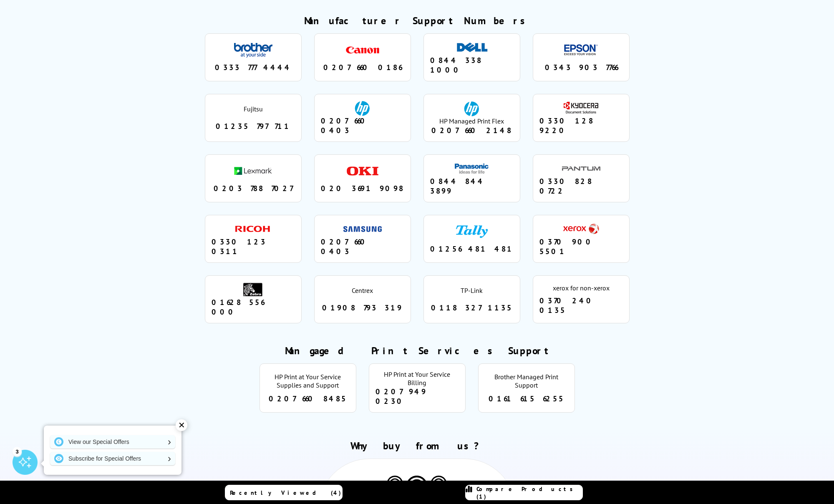 This screenshot has height=504, width=834. Describe the element at coordinates (472, 130) in the screenshot. I see `div: 0207 660 2148` at that location.